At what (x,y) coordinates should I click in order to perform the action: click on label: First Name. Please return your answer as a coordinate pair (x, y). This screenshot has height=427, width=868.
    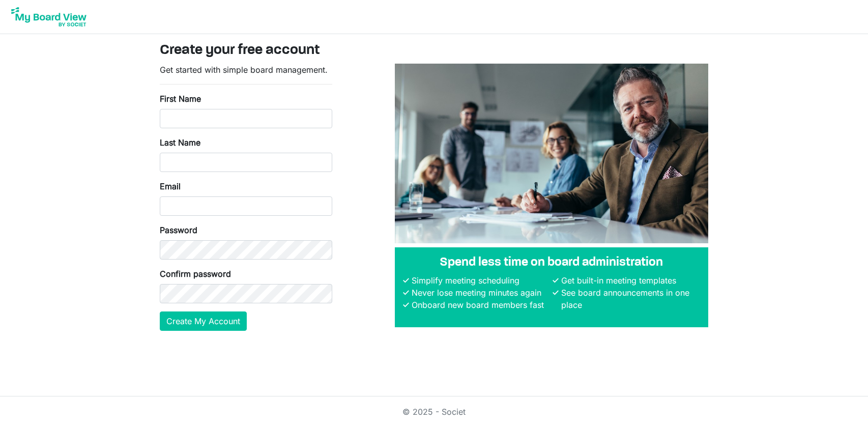
    Looking at the image, I should click on (180, 99).